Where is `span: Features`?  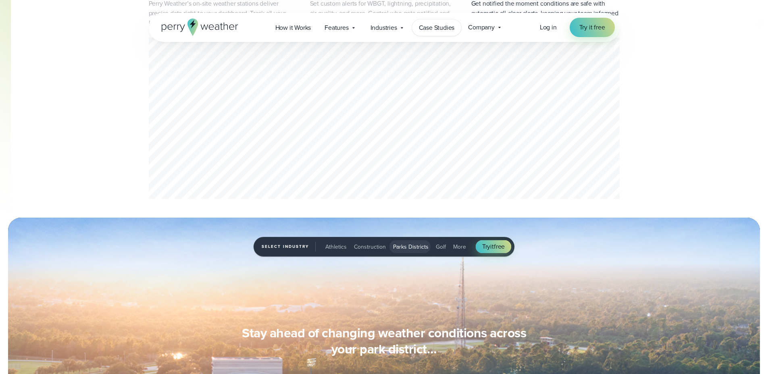 span: Features is located at coordinates (336, 28).